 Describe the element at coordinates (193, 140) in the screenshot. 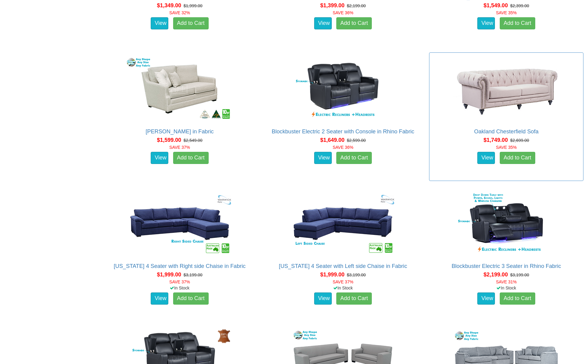

I see `del: $2,549.00` at that location.